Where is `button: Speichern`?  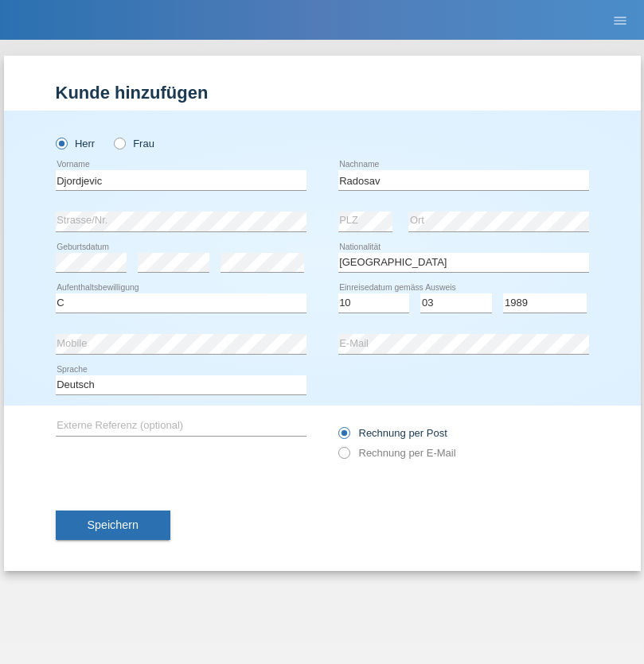 button: Speichern is located at coordinates (113, 526).